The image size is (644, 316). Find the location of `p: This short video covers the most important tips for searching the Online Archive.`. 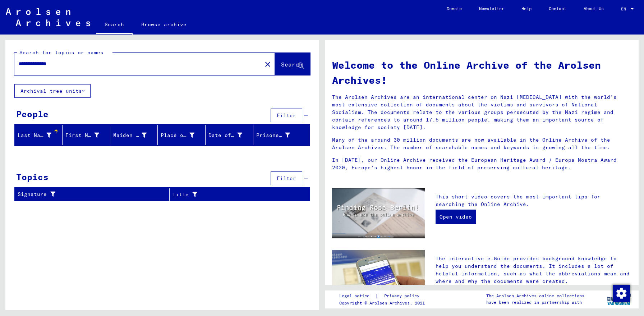

p: This short video covers the most important tips for searching the Online Archive. is located at coordinates (533, 200).